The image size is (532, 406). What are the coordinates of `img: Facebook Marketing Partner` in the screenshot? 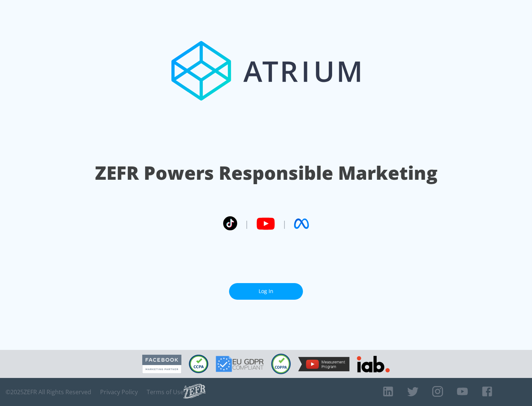 It's located at (162, 364).